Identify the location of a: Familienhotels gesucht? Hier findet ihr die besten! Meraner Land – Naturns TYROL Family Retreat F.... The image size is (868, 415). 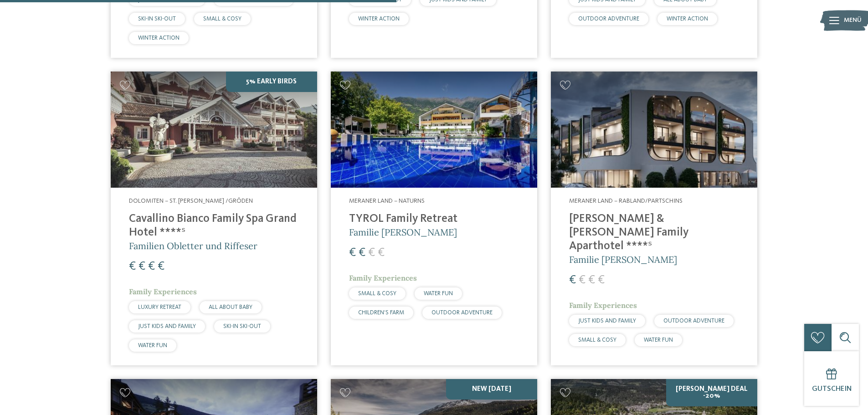
(434, 218).